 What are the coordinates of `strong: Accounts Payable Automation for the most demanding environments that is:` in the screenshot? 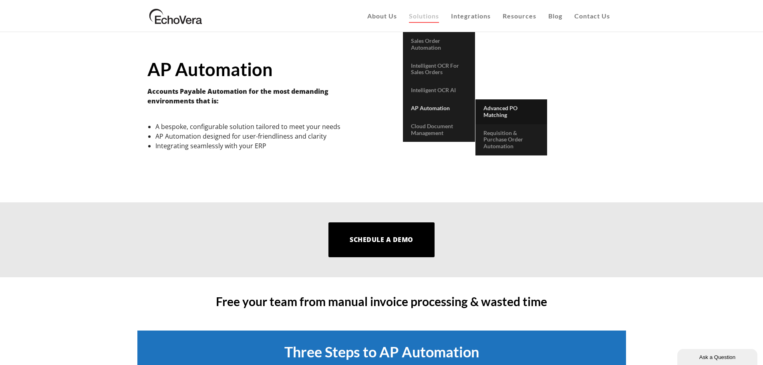 It's located at (238, 96).